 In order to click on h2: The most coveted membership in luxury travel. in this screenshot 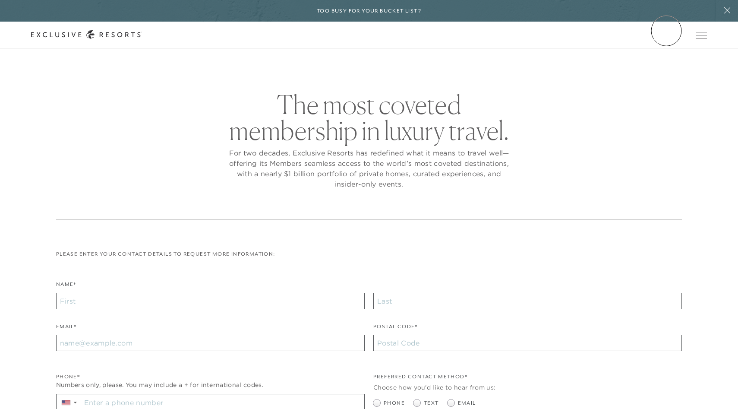, I will do `click(369, 117)`.